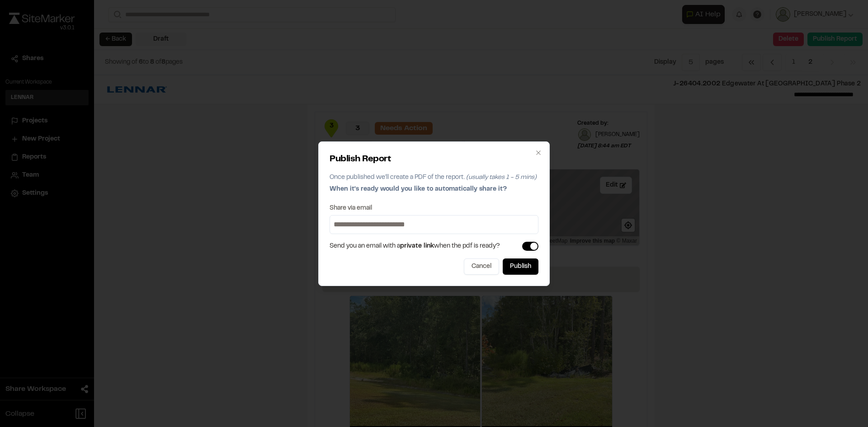 The height and width of the screenshot is (427, 868). What do you see at coordinates (501, 178) in the screenshot?
I see `span: (usually takes 1 - 5 mins)` at bounding box center [501, 178].